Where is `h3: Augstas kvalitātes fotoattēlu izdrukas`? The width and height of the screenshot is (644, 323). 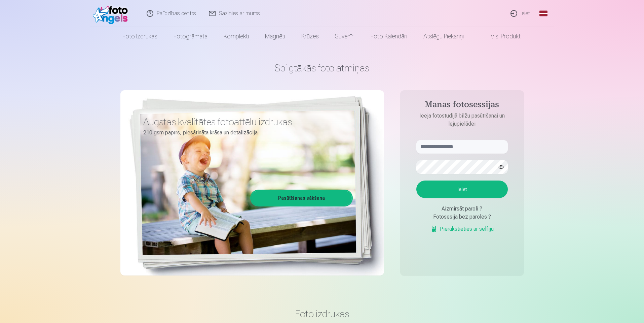 h3: Augstas kvalitātes fotoattēlu izdrukas is located at coordinates (246, 122).